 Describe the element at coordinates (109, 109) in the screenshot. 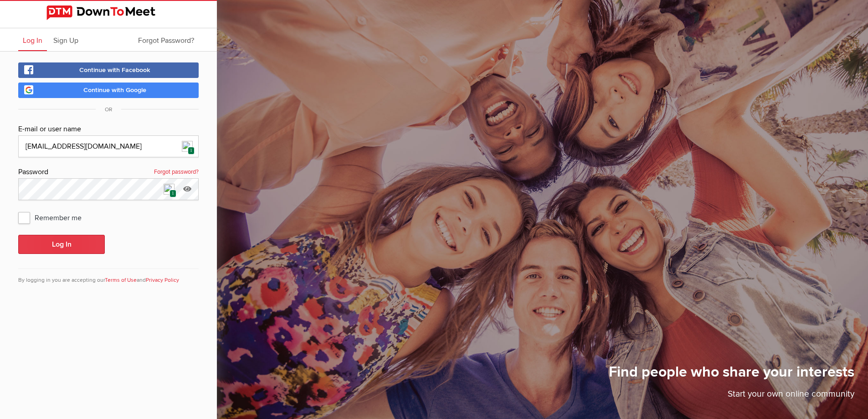

I see `span: OR` at that location.